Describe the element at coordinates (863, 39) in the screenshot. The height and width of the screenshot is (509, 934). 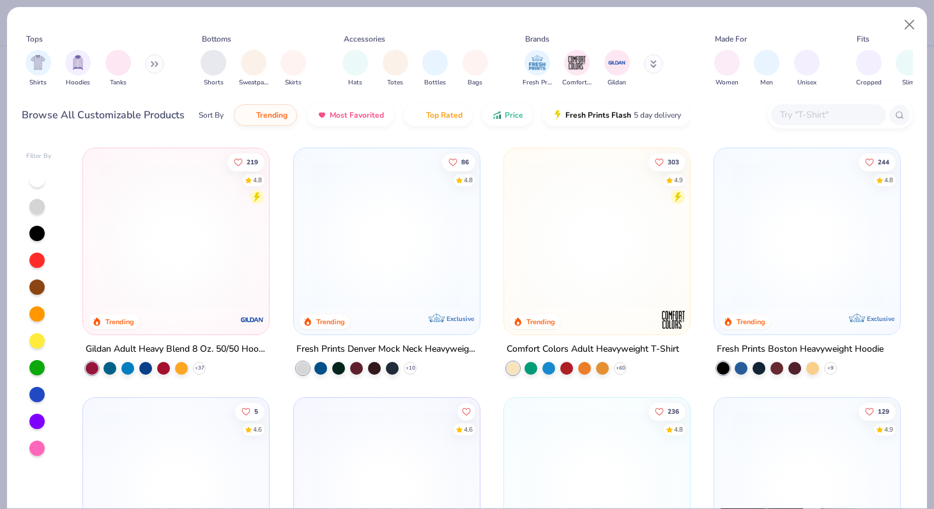
I see `div: Fits` at that location.